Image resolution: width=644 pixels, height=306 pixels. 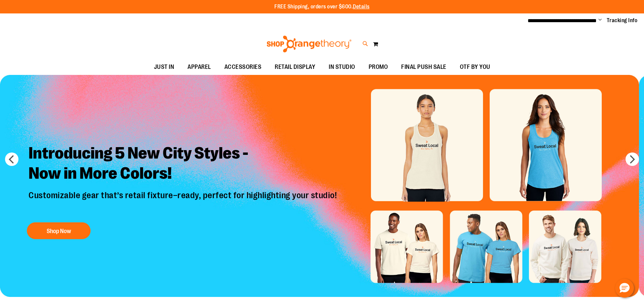 What do you see at coordinates (199, 67) in the screenshot?
I see `span: APPAREL` at bounding box center [199, 67].